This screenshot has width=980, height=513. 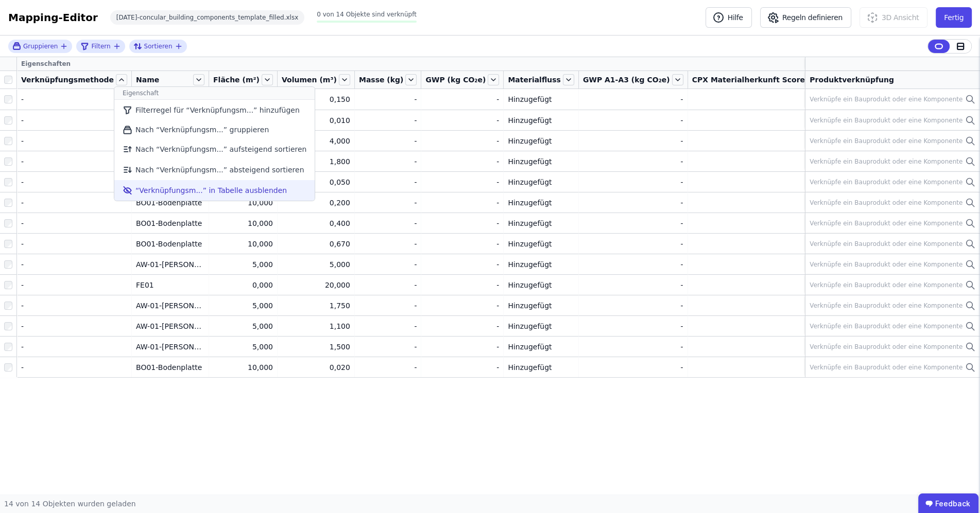 I want to click on div: 0,050, so click(x=315, y=182).